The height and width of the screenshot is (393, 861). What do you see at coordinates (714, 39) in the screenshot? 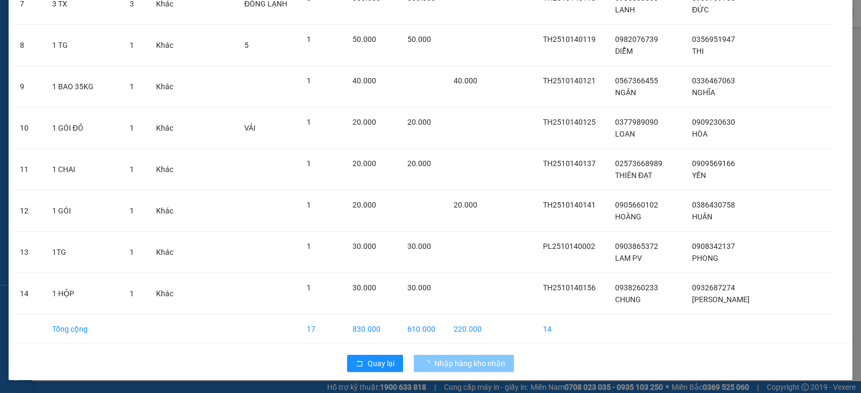
I see `span: 0356951947` at bounding box center [714, 39].